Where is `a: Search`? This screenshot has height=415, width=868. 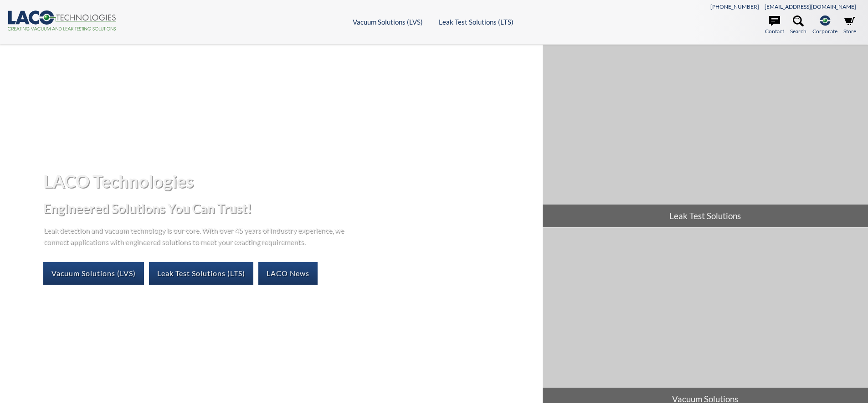
a: Search is located at coordinates (799, 26).